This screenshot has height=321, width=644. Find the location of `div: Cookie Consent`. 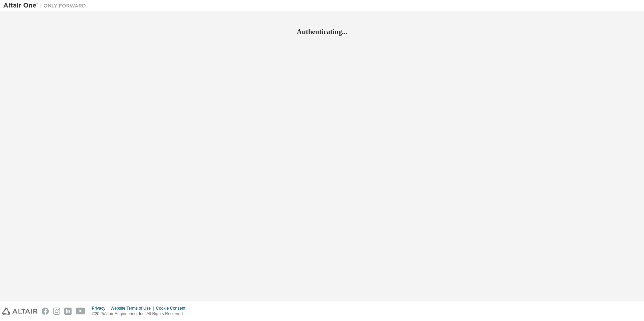

div: Cookie Consent is located at coordinates (172, 308).